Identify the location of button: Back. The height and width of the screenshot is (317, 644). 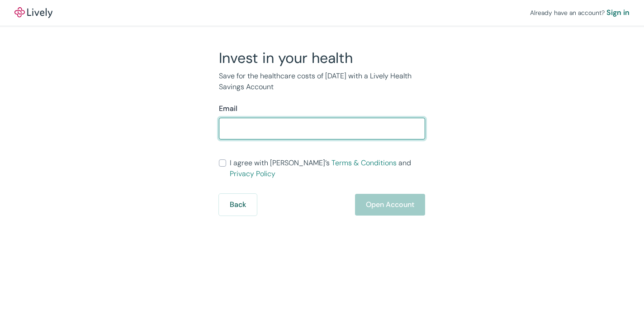
(238, 205).